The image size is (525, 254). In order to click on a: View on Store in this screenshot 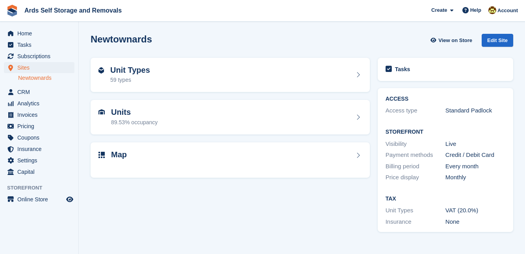, I will do `click(452, 40)`.